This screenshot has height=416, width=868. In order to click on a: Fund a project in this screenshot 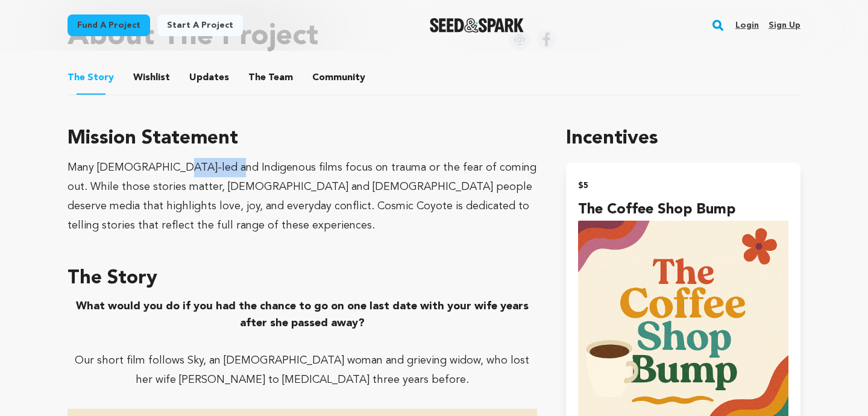, I will do `click(109, 25)`.